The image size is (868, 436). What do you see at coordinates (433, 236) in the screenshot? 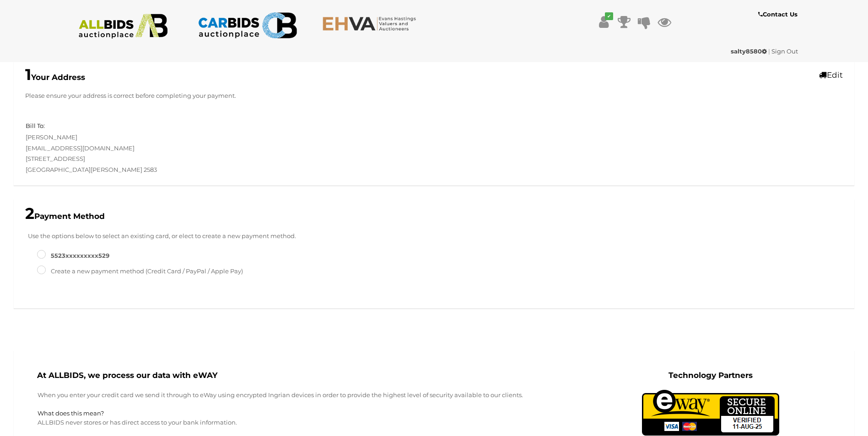
I see `p: Use the options below to select an existing card, or elect to create a new payment method.` at bounding box center [433, 236].